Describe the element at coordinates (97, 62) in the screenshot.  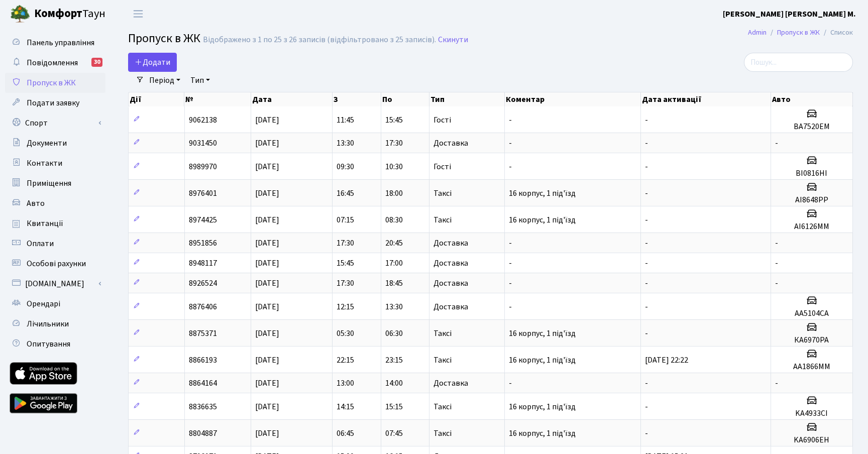
I see `div: 30` at that location.